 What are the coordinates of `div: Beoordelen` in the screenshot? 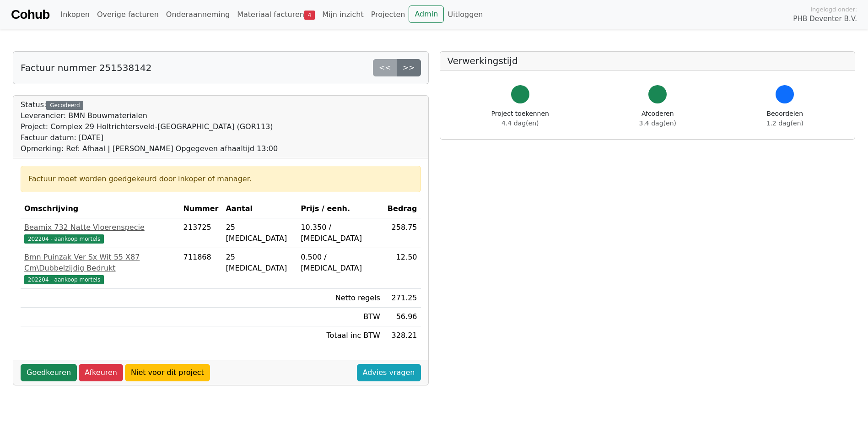 It's located at (785, 119).